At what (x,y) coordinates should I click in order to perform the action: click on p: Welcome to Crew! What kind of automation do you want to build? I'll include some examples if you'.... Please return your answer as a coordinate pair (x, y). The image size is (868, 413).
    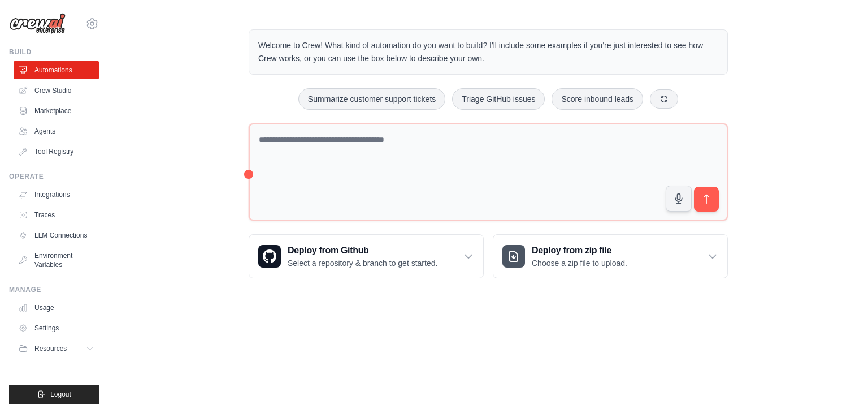
    Looking at the image, I should click on (489, 52).